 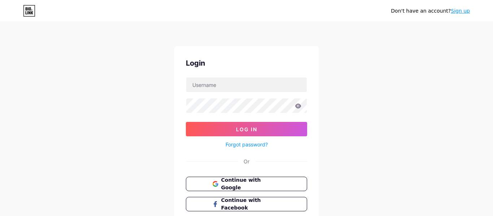 What do you see at coordinates (247, 144) in the screenshot?
I see `a: Forgot password?` at bounding box center [247, 144].